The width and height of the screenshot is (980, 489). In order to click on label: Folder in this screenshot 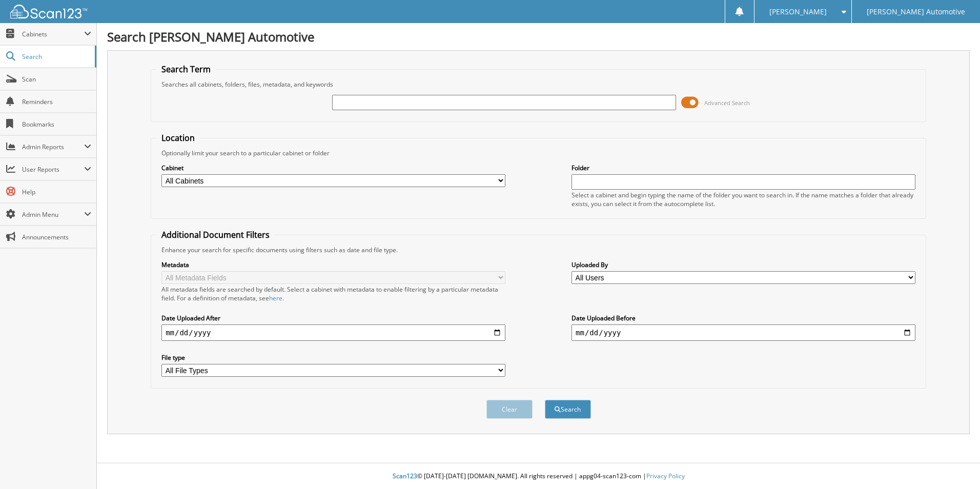, I will do `click(743, 168)`.